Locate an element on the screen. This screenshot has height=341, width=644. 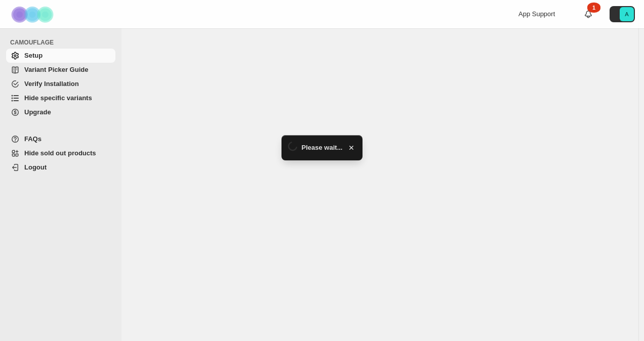
span: Hide sold out products is located at coordinates (60, 153).